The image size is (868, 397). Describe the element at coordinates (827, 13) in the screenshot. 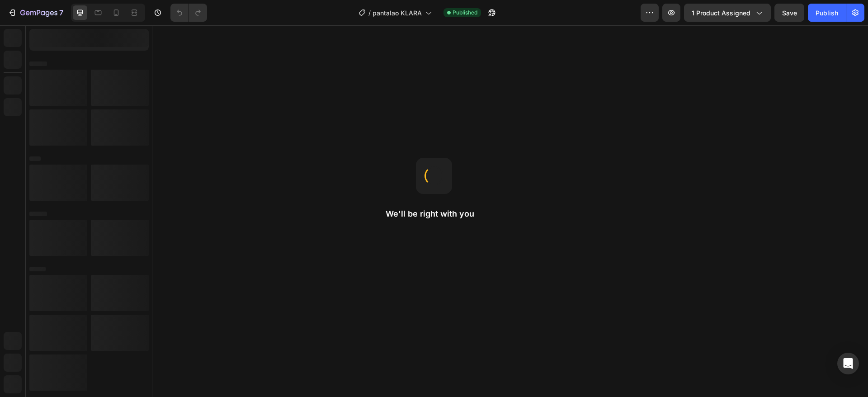

I see `button: Publish` at that location.